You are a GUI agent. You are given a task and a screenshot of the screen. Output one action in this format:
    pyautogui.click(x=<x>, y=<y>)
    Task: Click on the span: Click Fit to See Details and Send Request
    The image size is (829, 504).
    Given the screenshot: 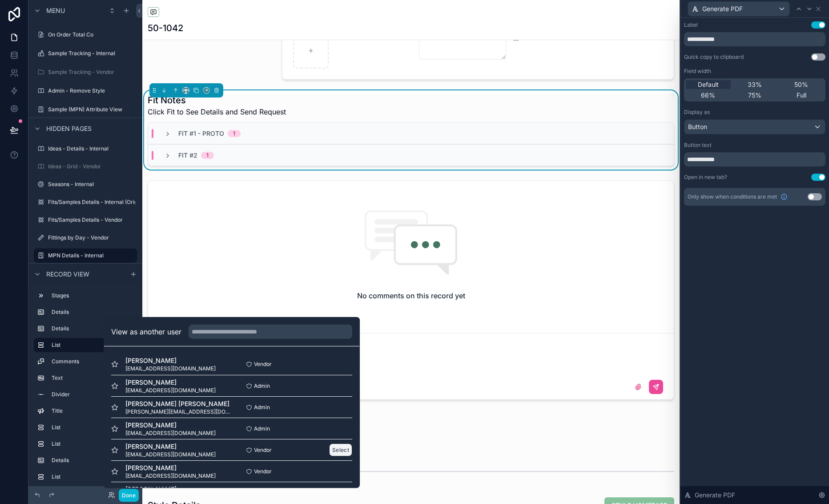 What is the action you would take?
    pyautogui.click(x=217, y=112)
    